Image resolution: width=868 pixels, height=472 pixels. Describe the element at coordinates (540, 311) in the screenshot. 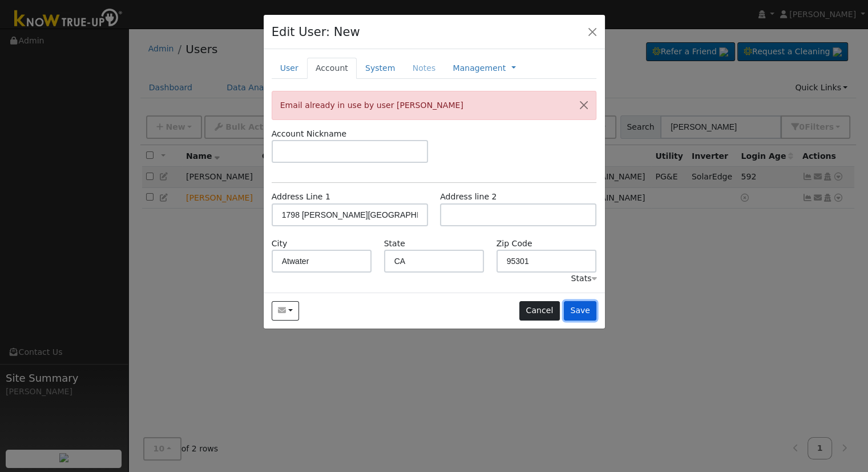

I see `button: Cancel` at that location.